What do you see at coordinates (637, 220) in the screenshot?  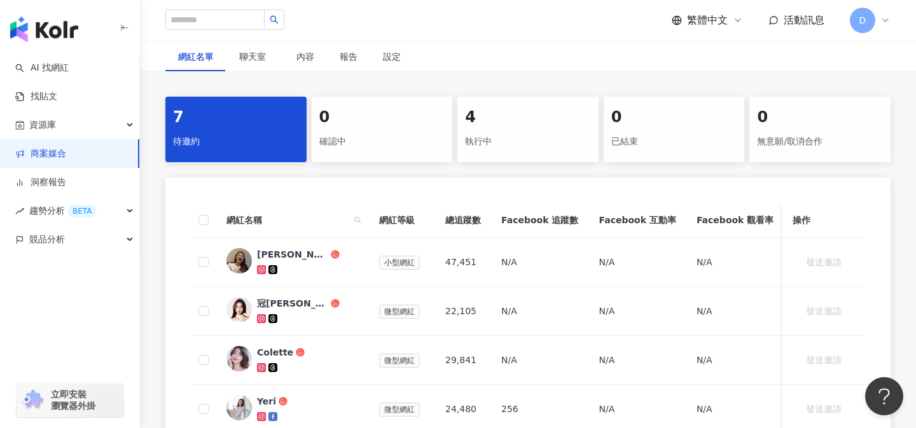 I see `th: Facebook 互動率` at bounding box center [637, 220].